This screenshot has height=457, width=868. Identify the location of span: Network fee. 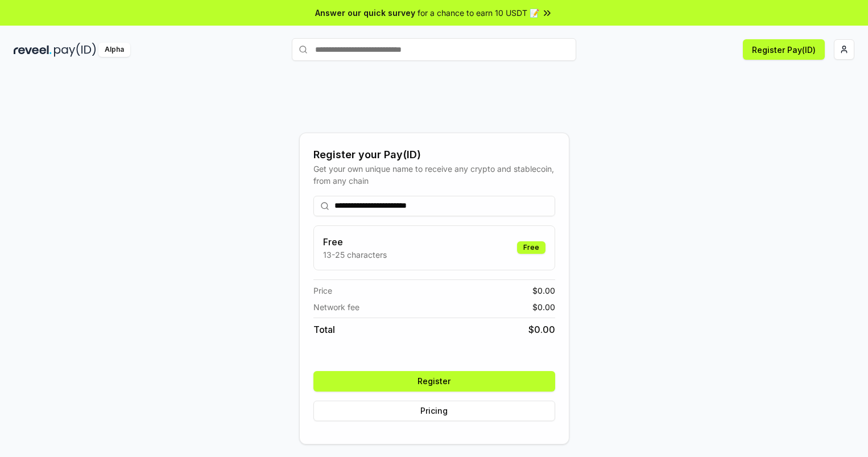
(336, 307).